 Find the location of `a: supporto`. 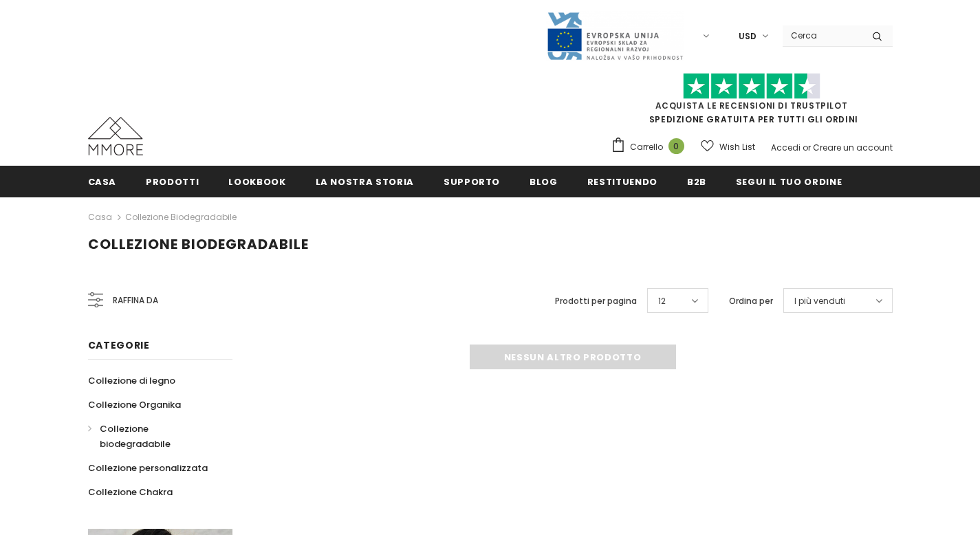

a: supporto is located at coordinates (472, 180).